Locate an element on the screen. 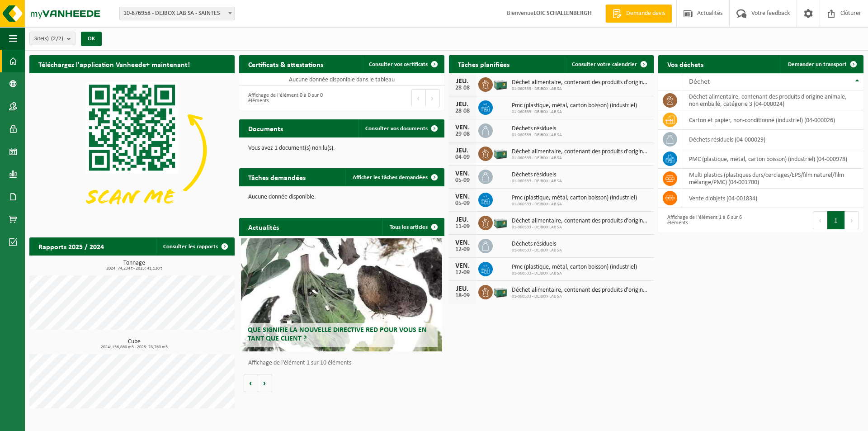 The image size is (868, 431). strong: LOIC SCHALLENBERGH is located at coordinates (562, 13).